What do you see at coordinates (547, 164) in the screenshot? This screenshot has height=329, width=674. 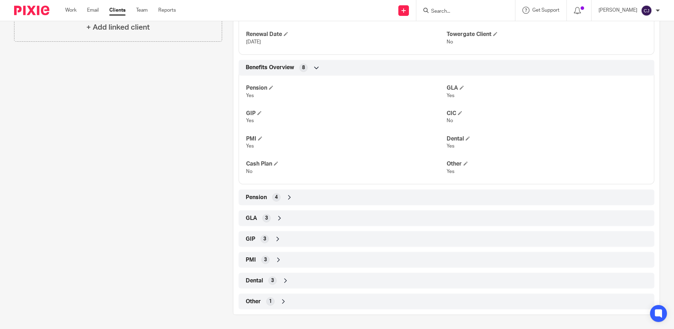 I see `h4: Other` at bounding box center [547, 164].